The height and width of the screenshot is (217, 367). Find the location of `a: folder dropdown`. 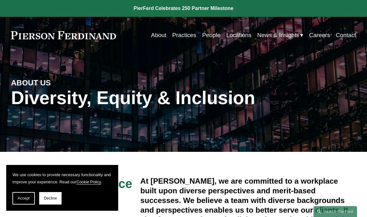

a: folder dropdown is located at coordinates (281, 35).